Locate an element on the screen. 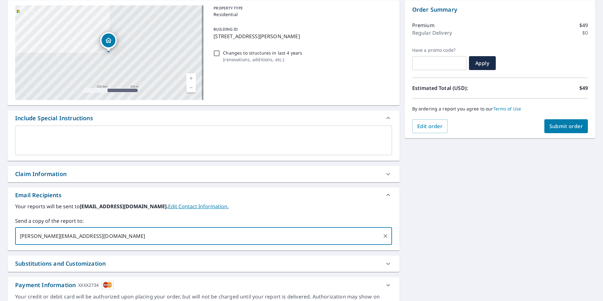  p: Residential is located at coordinates (301, 14).